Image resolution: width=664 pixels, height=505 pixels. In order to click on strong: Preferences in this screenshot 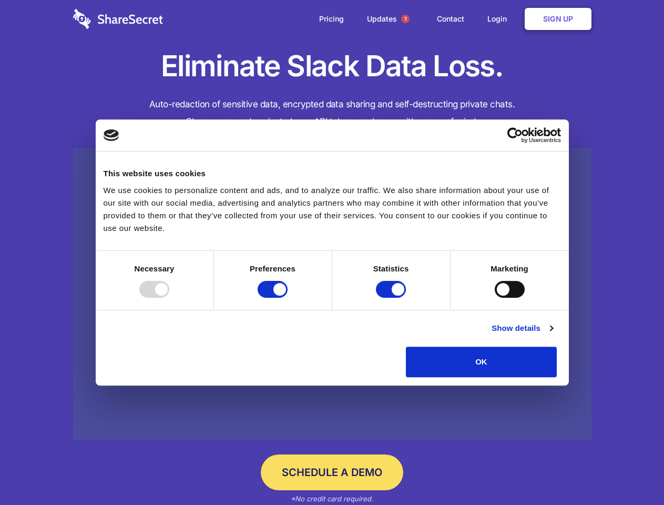, I will do `click(272, 268)`.